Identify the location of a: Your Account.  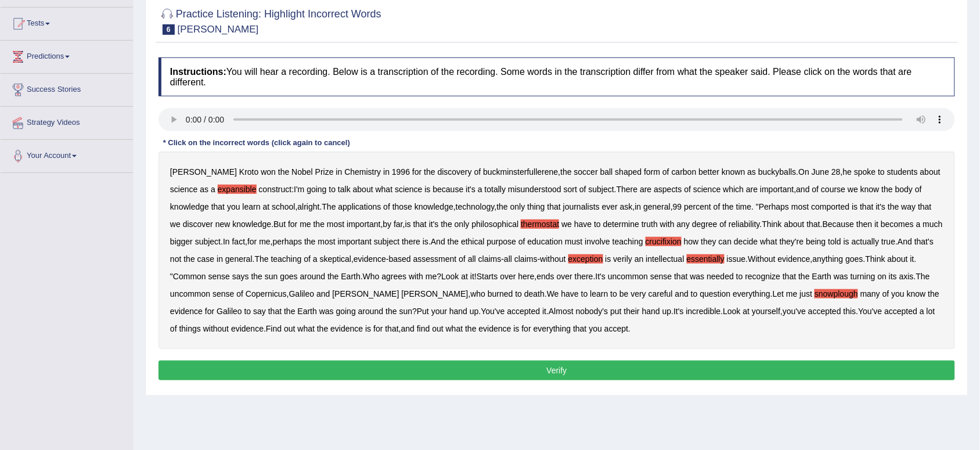
(67, 155).